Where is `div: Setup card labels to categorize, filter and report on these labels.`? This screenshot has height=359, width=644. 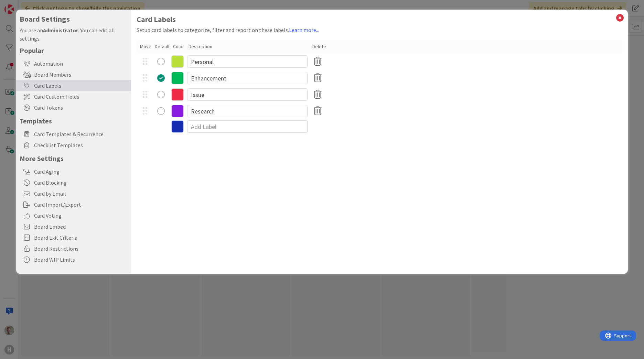 div: Setup card labels to categorize, filter and report on these labels. is located at coordinates (379, 30).